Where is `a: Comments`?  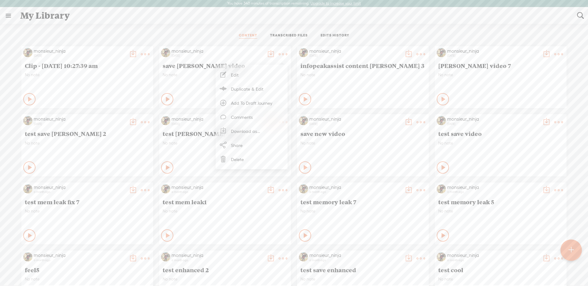
a: Comments is located at coordinates (251, 117).